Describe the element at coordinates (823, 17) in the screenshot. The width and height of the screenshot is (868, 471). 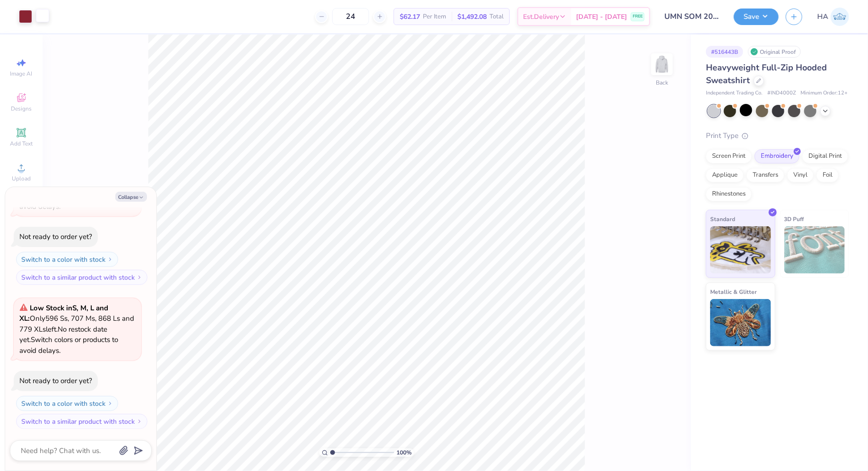
I see `span: HA` at that location.